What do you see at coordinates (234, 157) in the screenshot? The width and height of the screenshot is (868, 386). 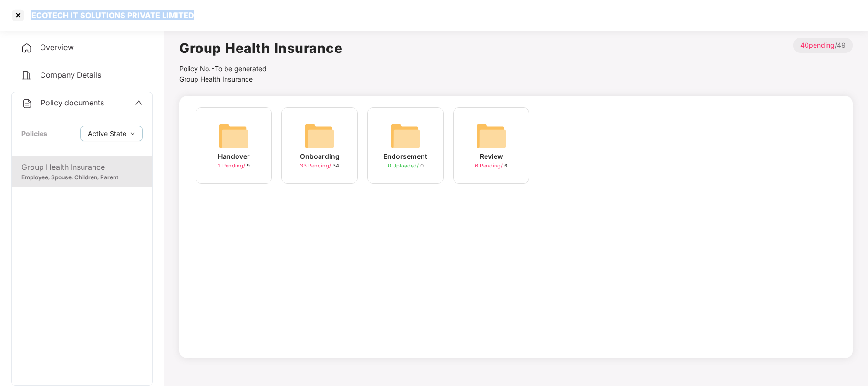 I see `div: Handover` at bounding box center [234, 157].